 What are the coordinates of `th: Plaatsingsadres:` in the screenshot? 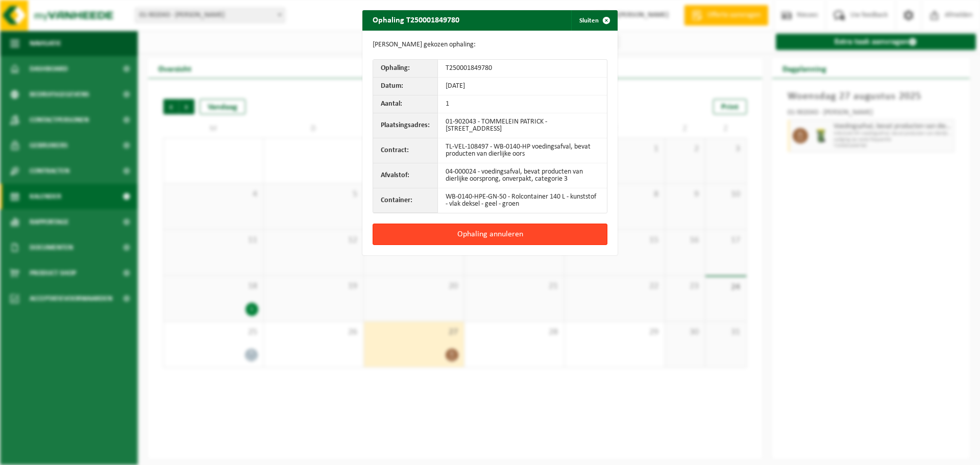 It's located at (405, 126).